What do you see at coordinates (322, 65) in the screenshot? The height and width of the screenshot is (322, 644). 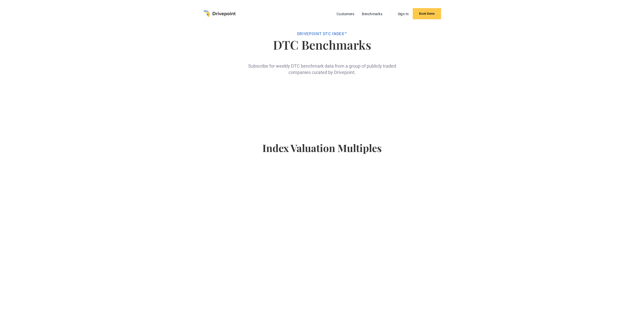 I see `div: Subscribe for weekly DTC benchmark data from a group of publicly traded companies curated by Driv...` at bounding box center [322, 65].